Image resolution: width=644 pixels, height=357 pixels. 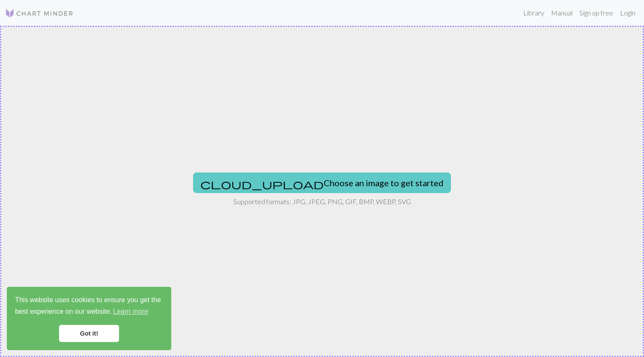 What do you see at coordinates (322, 183) in the screenshot?
I see `button: Choose an image to get started` at bounding box center [322, 183].